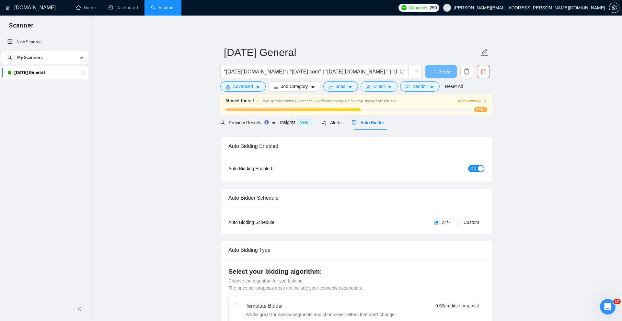 This screenshot has width=622, height=321. I want to click on span: Vendor, so click(420, 87).